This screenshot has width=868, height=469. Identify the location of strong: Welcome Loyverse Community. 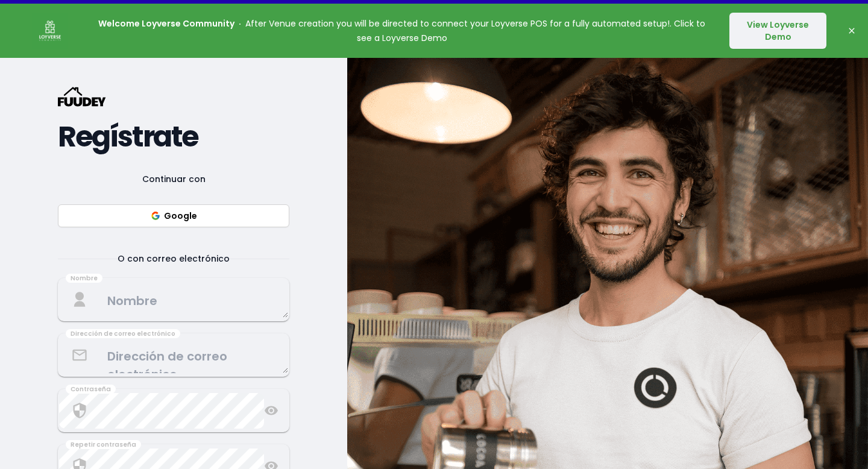
(167, 23).